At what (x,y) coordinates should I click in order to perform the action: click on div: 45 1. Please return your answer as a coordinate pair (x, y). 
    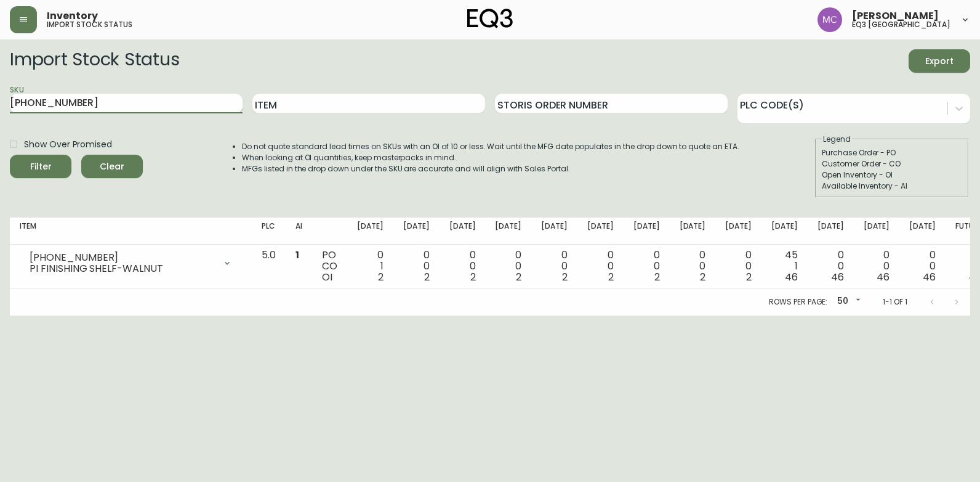
    Looking at the image, I should click on (784, 266).